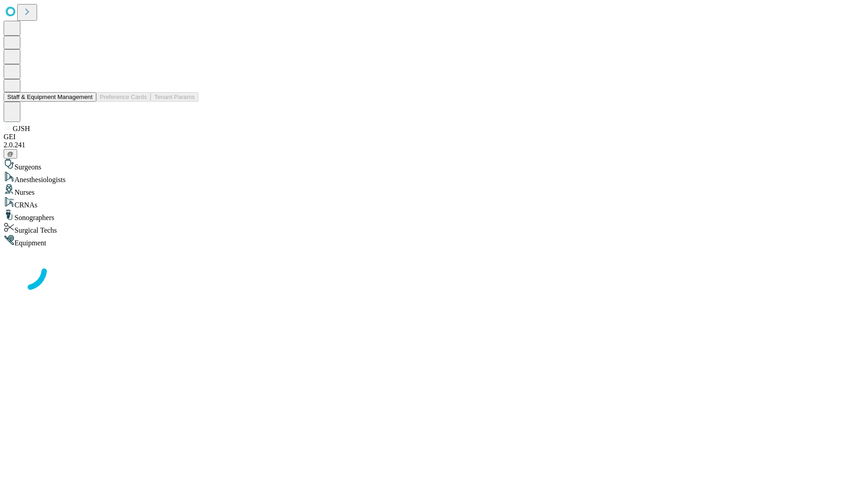 Image resolution: width=868 pixels, height=488 pixels. What do you see at coordinates (434, 165) in the screenshot?
I see `div: Surgeons` at bounding box center [434, 165].